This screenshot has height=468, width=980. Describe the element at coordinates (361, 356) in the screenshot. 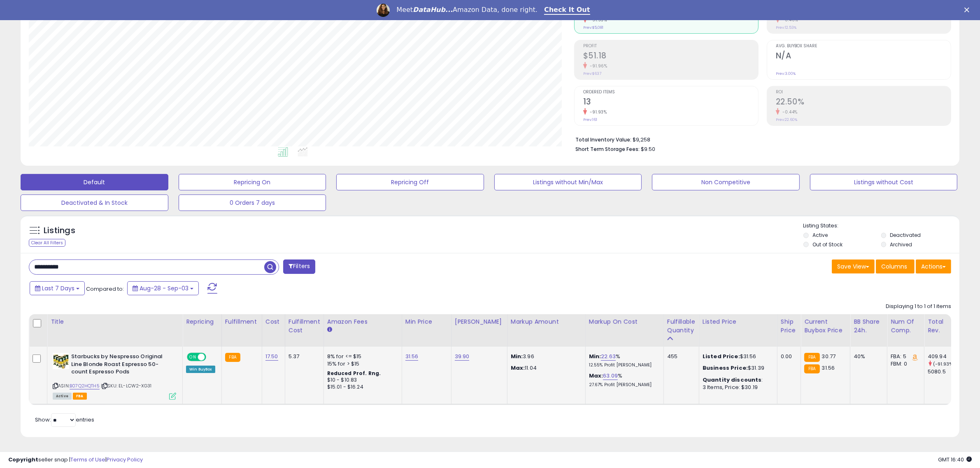

I see `div: 8% for <= $15` at that location.